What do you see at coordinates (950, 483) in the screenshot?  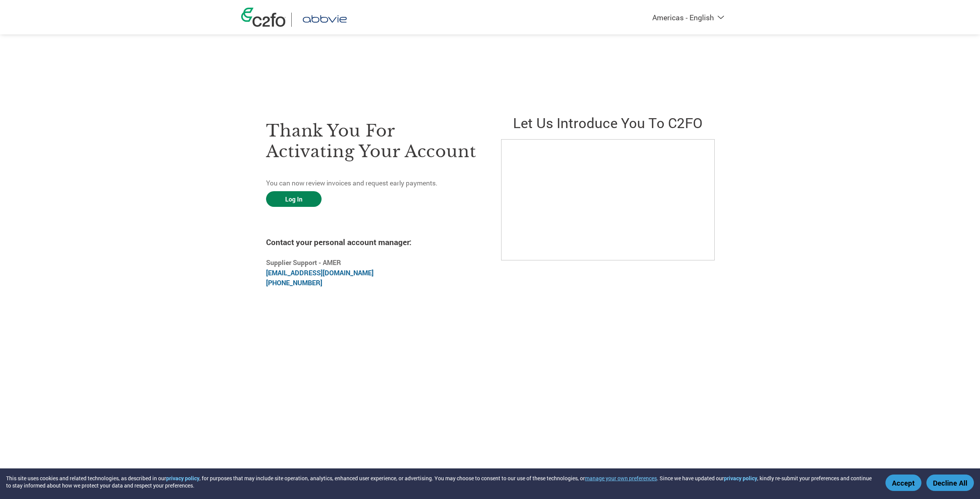 I see `button: Decline All` at bounding box center [950, 483].